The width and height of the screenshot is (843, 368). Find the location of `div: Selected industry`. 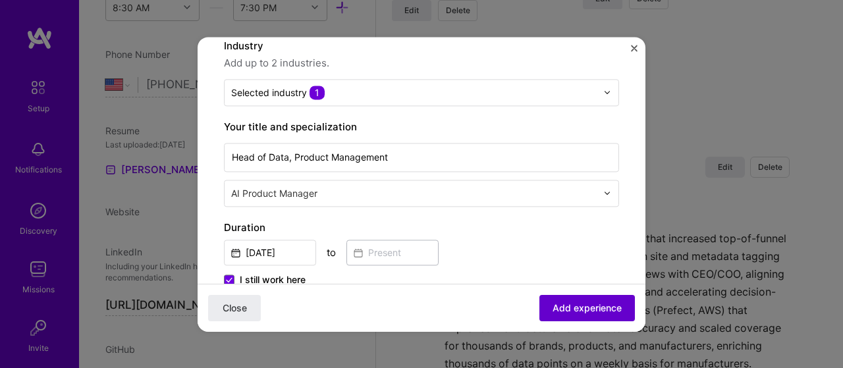

div: Selected industry is located at coordinates (278, 92).